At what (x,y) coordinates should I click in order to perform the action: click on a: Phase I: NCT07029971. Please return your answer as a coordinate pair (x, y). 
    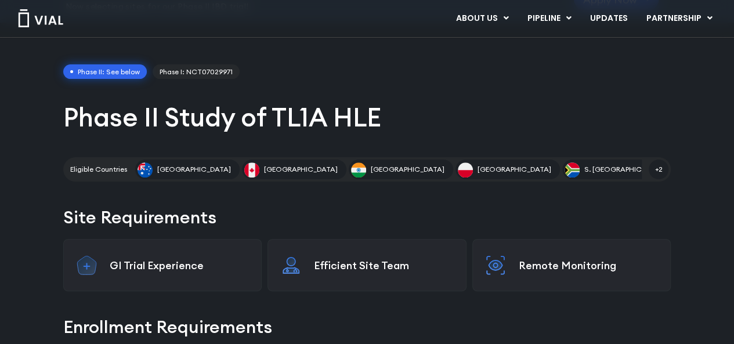
    Looking at the image, I should click on (196, 72).